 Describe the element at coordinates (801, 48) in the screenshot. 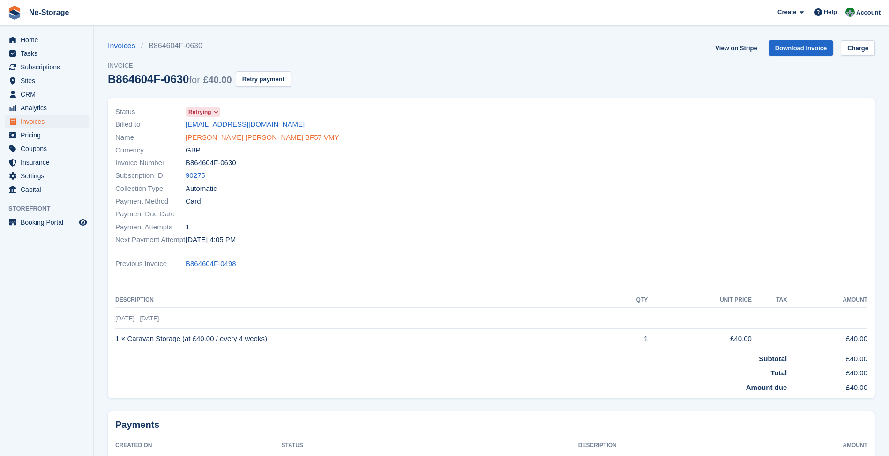

I see `a: Download Invoice` at that location.